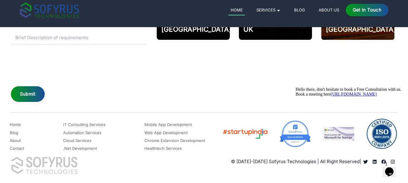 The height and width of the screenshot is (183, 408). Describe the element at coordinates (79, 38) in the screenshot. I see `input: Brief Description of requirements` at that location.